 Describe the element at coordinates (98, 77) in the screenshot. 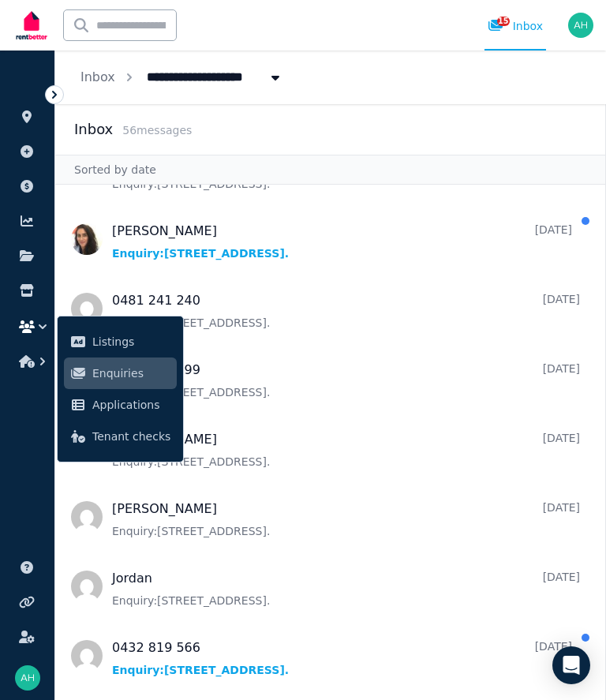

I see `a: Inbox` at that location.